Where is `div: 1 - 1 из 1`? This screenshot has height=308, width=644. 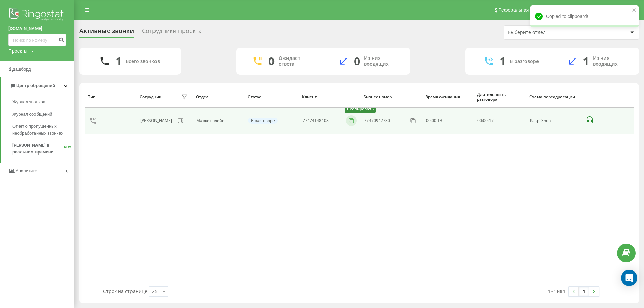 div: 1 - 1 из 1 is located at coordinates (557, 291).